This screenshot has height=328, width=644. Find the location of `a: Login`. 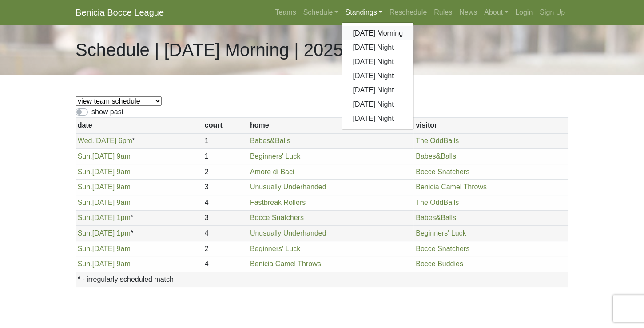

a: Login is located at coordinates (524, 12).